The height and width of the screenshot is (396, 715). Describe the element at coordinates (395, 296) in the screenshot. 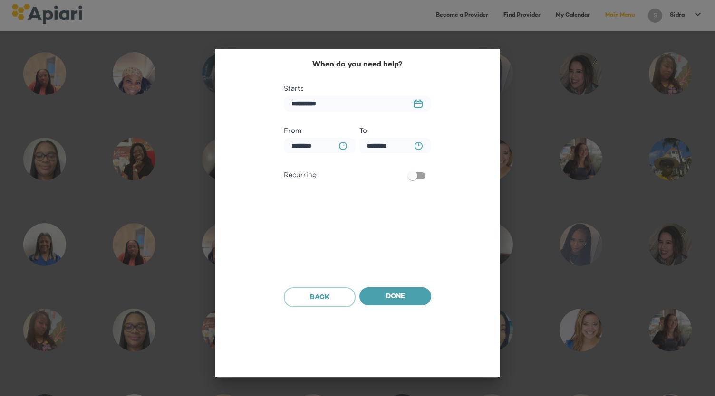

I see `button: Done` at that location.